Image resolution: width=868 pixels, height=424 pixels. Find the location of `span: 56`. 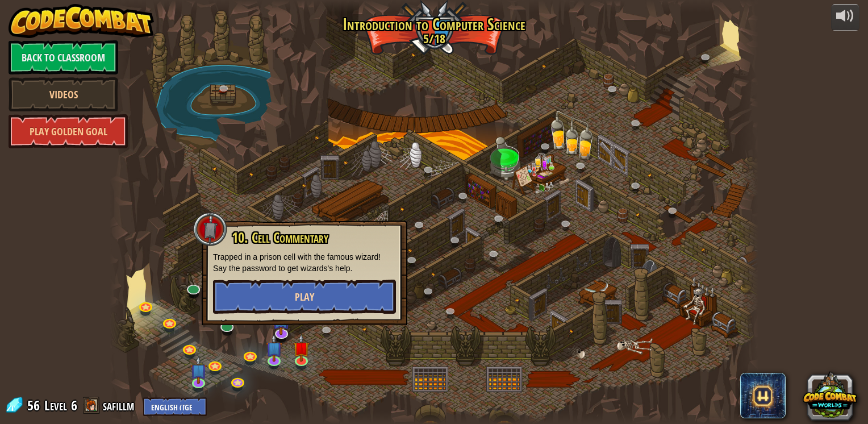

span: 56 is located at coordinates (35, 405).